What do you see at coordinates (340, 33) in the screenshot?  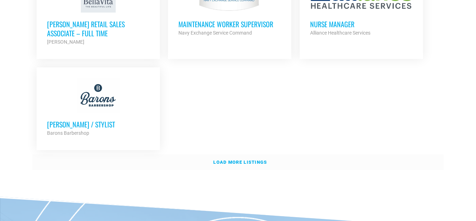 I see `strong: Alliance Healthcare Services` at bounding box center [340, 33].